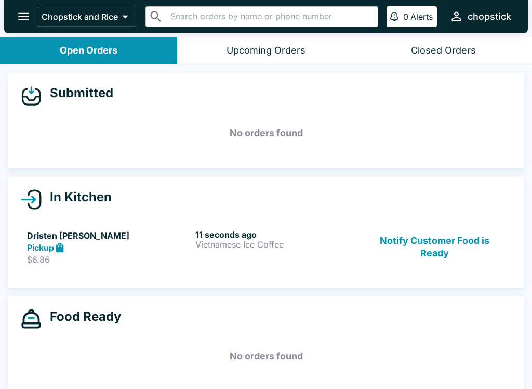 The height and width of the screenshot is (389, 532). What do you see at coordinates (79, 17) in the screenshot?
I see `p: Chopstick and Rice` at bounding box center [79, 17].